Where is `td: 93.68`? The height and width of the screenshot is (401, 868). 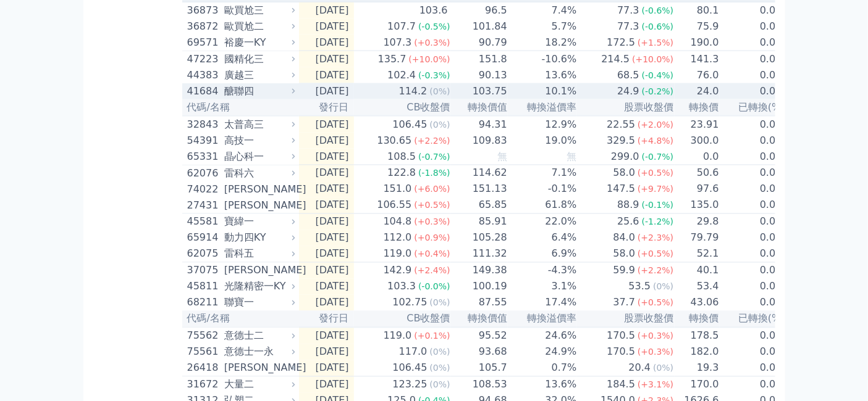 td: 93.68 is located at coordinates (480, 353).